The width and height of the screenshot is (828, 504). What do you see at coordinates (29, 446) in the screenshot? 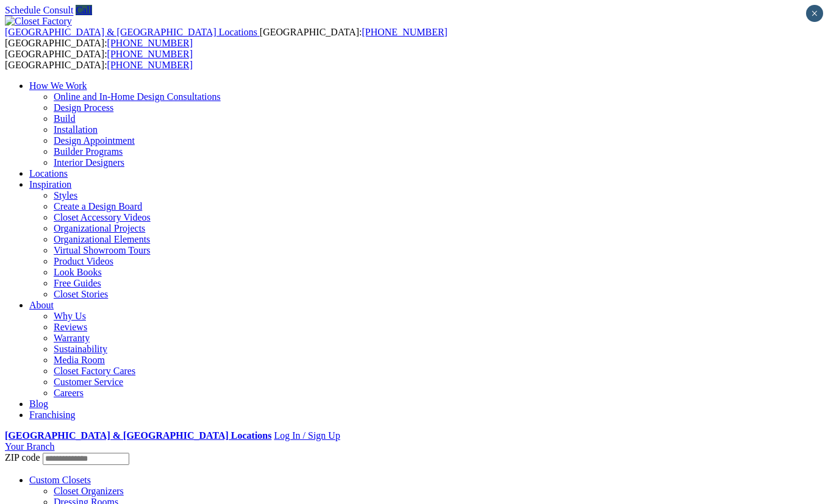
I see `a: Your Branch` at bounding box center [29, 446].